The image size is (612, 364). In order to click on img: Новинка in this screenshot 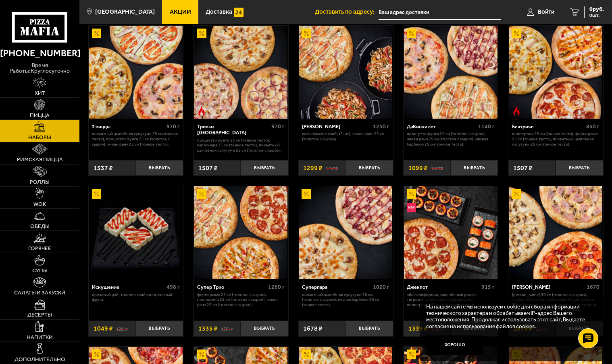, I will do `click(411, 208)`.